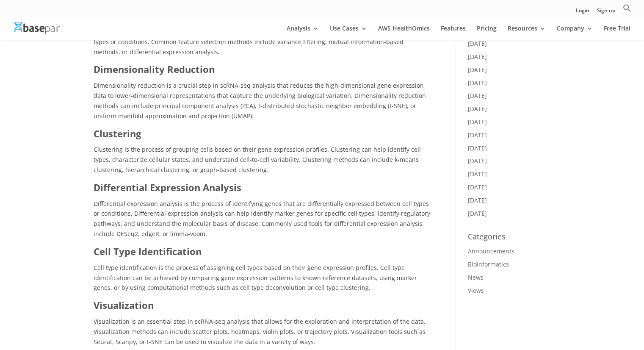  What do you see at coordinates (627, 10) in the screenshot?
I see `a: Search Icon Link` at bounding box center [627, 10].